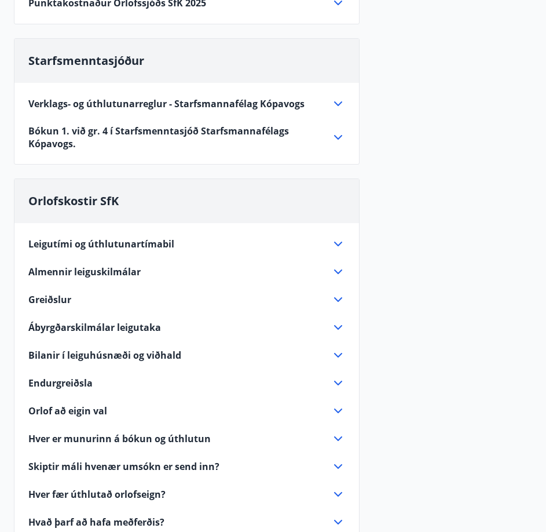  What do you see at coordinates (187, 300) in the screenshot?
I see `div: Greiðslur` at bounding box center [187, 300].